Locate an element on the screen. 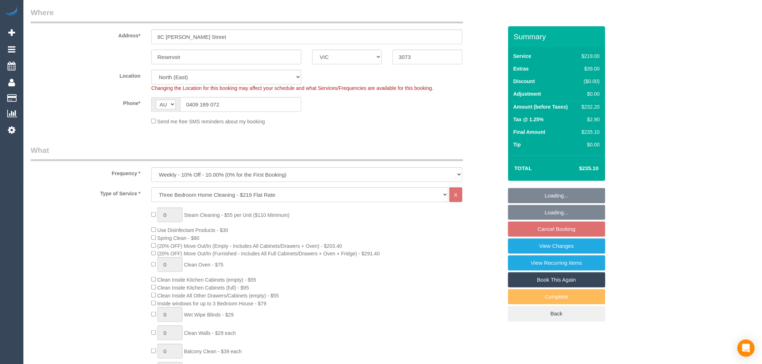 The height and width of the screenshot is (364, 762). legend: Where is located at coordinates (247, 15).